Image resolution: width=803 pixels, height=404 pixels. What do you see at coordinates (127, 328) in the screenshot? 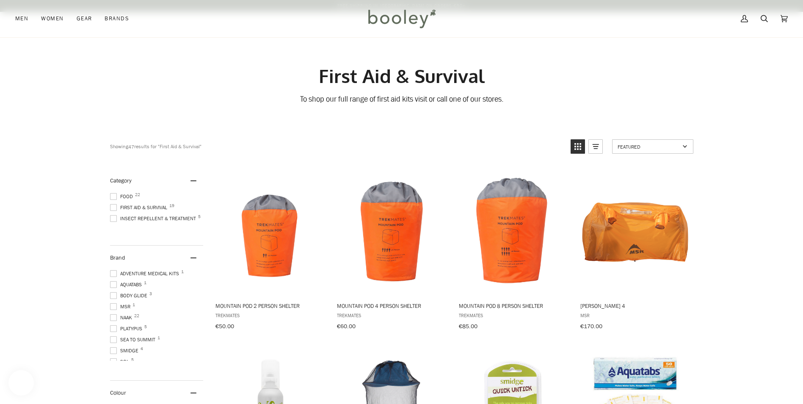
I see `span: Platypus` at bounding box center [127, 328].